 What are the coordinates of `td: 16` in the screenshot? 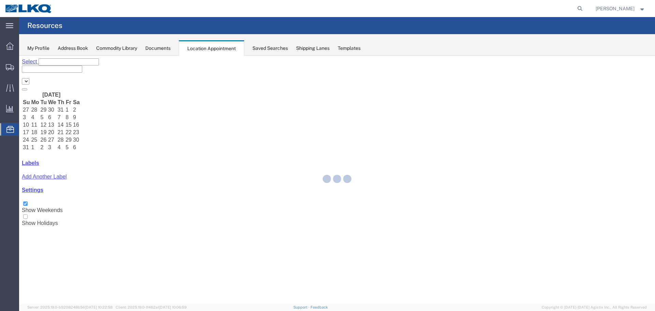 It's located at (57, 69).